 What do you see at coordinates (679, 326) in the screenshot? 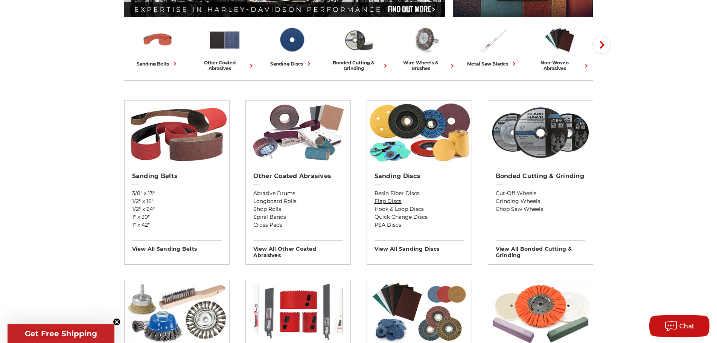
I see `button: Chat` at bounding box center [679, 326].